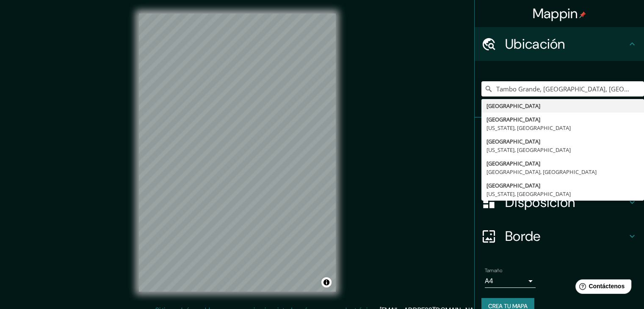 This screenshot has height=309, width=644. What do you see at coordinates (523, 236) in the screenshot?
I see `font: Borde` at bounding box center [523, 236].